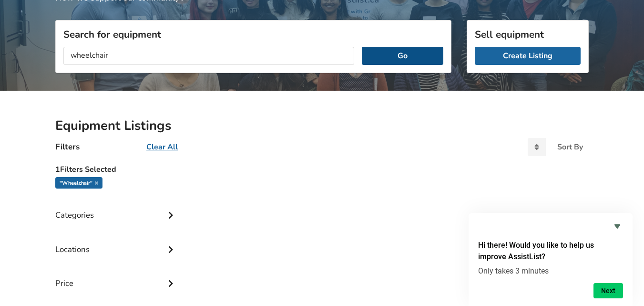 The image size is (644, 306). Describe the element at coordinates (67, 147) in the screenshot. I see `h4: Filters` at that location.